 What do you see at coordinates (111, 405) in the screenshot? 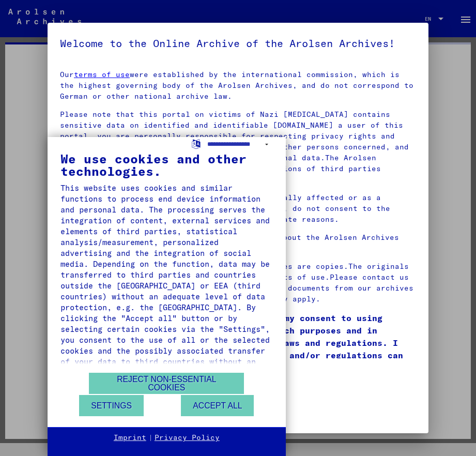
I see `button: Settings` at bounding box center [111, 405].